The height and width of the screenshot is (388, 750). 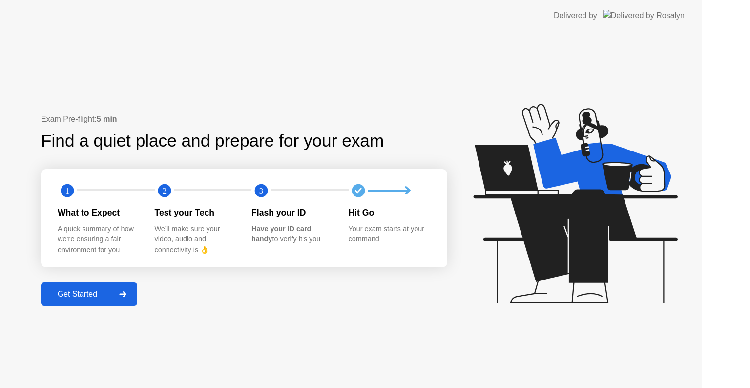 I want to click on div: Delivered by, so click(x=575, y=16).